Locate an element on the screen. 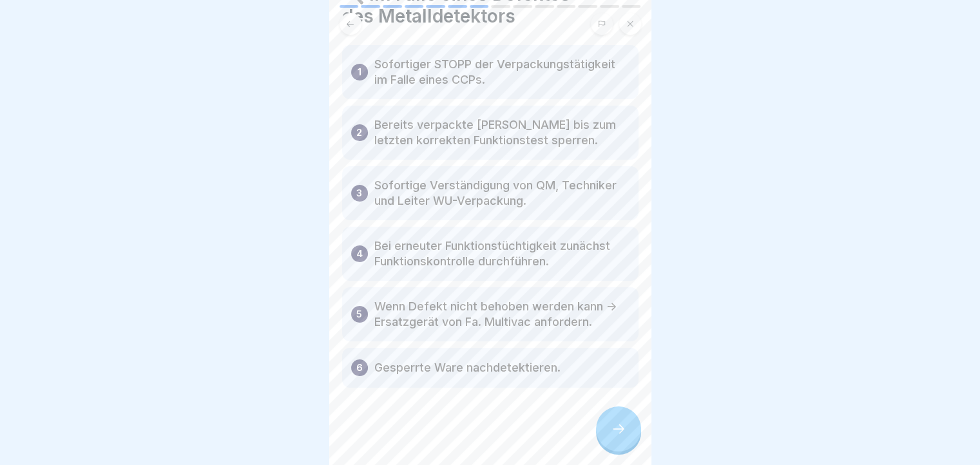 This screenshot has width=980, height=465. p: Gesperrte Ware nachdetektieren. is located at coordinates (467, 368).